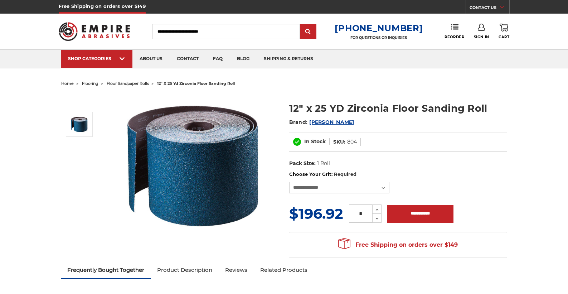 The image size is (568, 294). Describe the element at coordinates (339, 142) in the screenshot. I see `dt: SKU:` at that location.